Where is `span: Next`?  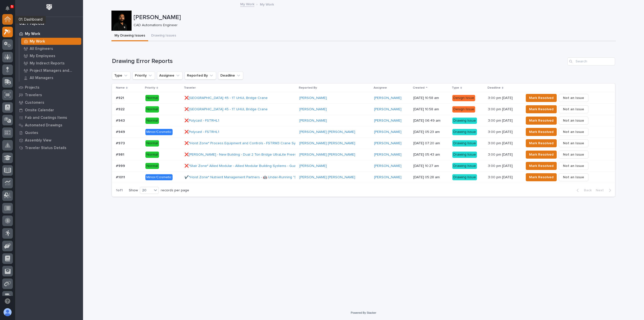 span: Next is located at coordinates (601, 190).